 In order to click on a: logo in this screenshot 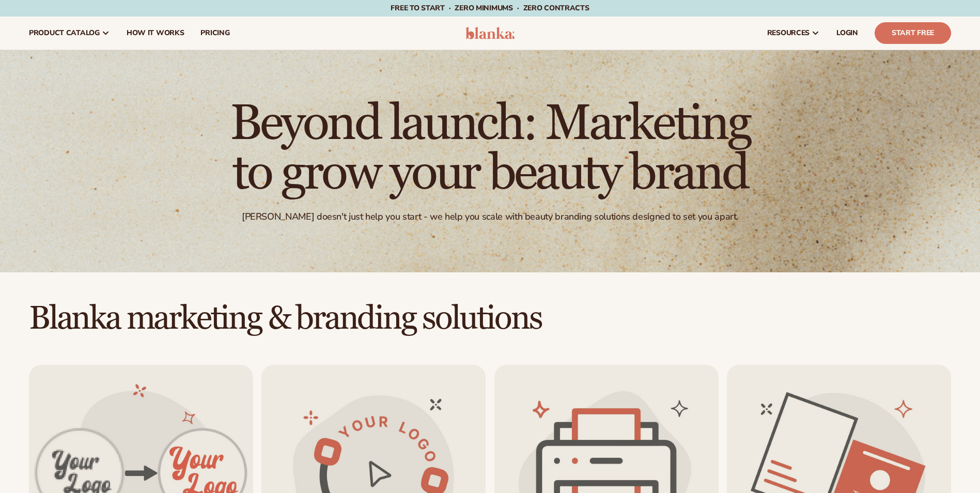, I will do `click(490, 33)`.